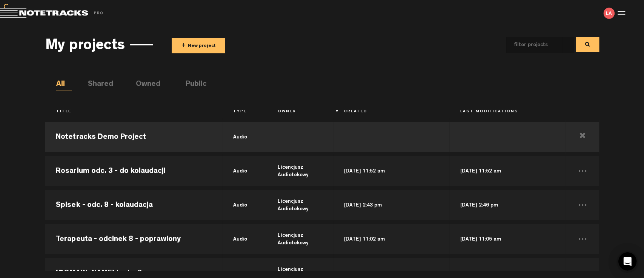 The height and width of the screenshot is (278, 644). Describe the element at coordinates (300, 112) in the screenshot. I see `th: Owner` at that location.